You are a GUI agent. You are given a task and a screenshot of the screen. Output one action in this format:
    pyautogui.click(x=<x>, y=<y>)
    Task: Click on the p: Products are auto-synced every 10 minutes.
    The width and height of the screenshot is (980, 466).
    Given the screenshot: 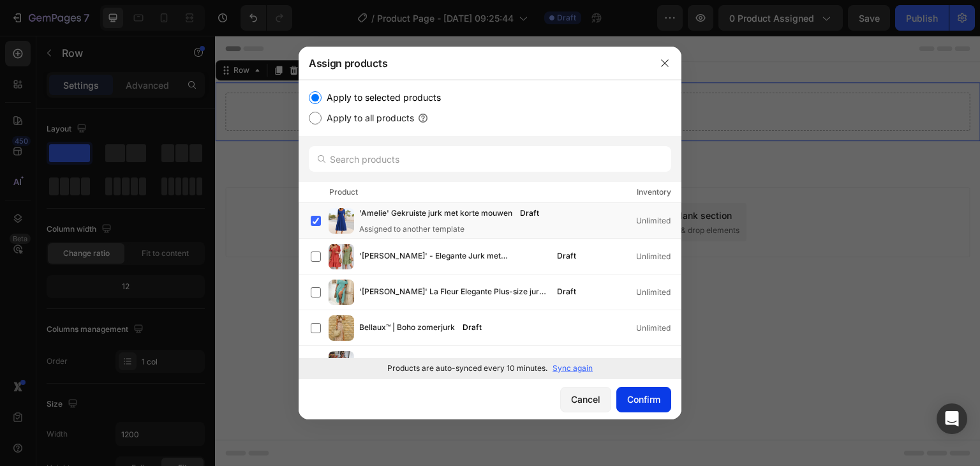 What is the action you would take?
    pyautogui.click(x=467, y=368)
    